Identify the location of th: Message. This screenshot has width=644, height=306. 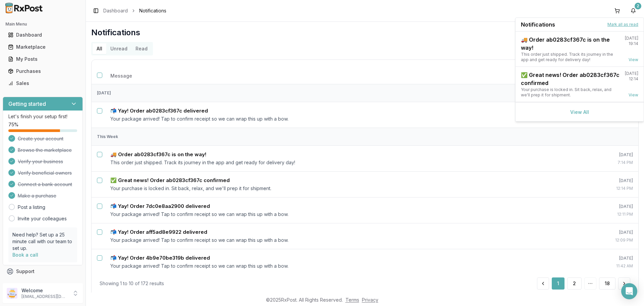
(338, 76).